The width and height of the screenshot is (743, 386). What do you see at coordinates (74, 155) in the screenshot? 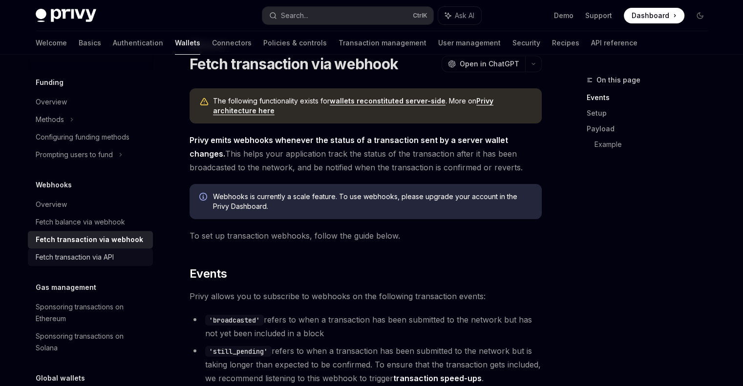
I see `div: Prompting users to fund` at bounding box center [74, 155].